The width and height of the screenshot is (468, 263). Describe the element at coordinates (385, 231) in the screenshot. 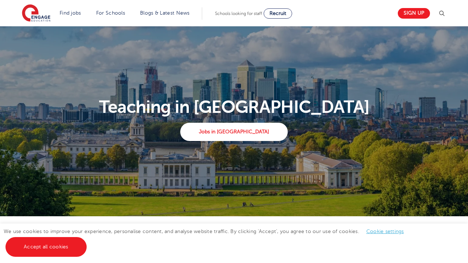

I see `a: Cookie settings` at that location.